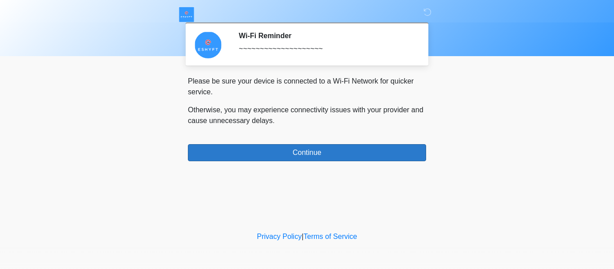 The width and height of the screenshot is (614, 269). What do you see at coordinates (307, 153) in the screenshot?
I see `button: Continue` at bounding box center [307, 153].